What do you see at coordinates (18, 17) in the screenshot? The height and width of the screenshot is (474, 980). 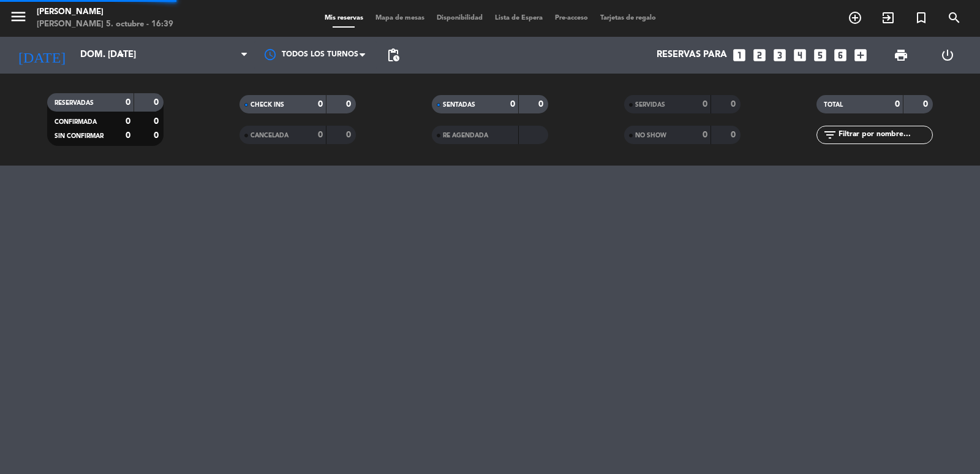 I see `i: menu` at bounding box center [18, 17].